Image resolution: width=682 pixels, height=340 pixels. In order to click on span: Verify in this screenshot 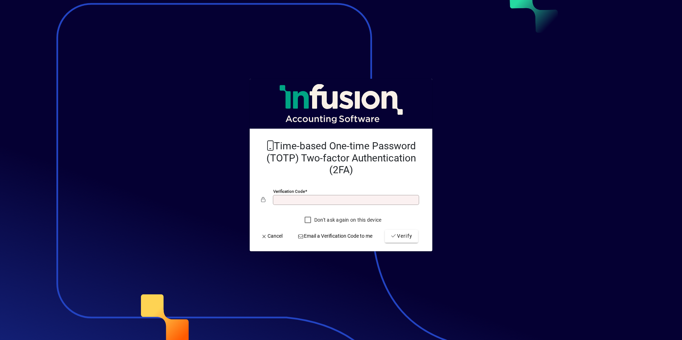, I will do `click(401, 236)`.